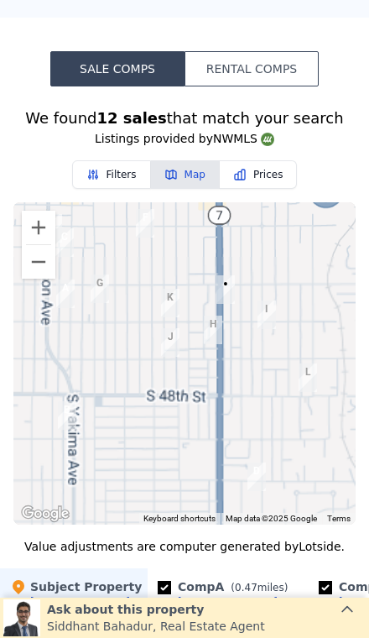  Describe the element at coordinates (65, 294) in the screenshot. I see `div: 4324 Yakima Ave` at that location.